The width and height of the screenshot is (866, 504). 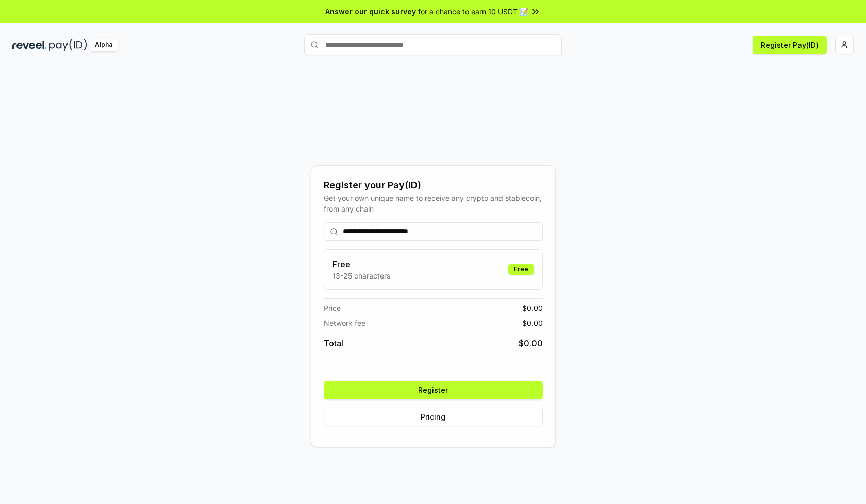 I want to click on div: Get your own unique name to receive any crypto and stablecoin, from any chain, so click(x=433, y=203).